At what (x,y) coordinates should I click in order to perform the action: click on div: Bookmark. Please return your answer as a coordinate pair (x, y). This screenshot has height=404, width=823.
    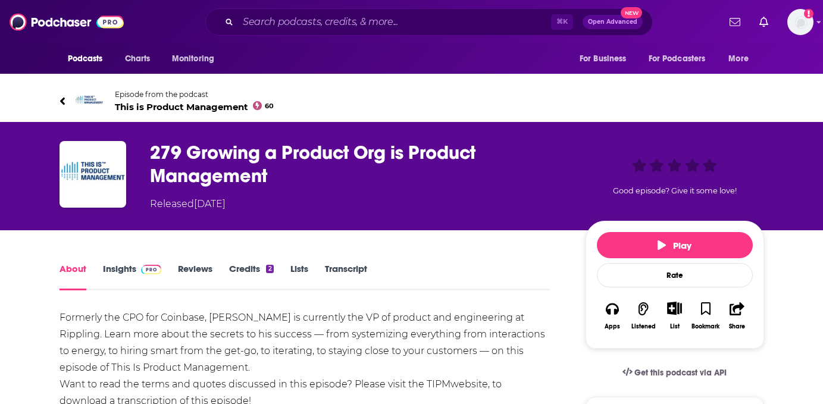
    Looking at the image, I should click on (705, 327).